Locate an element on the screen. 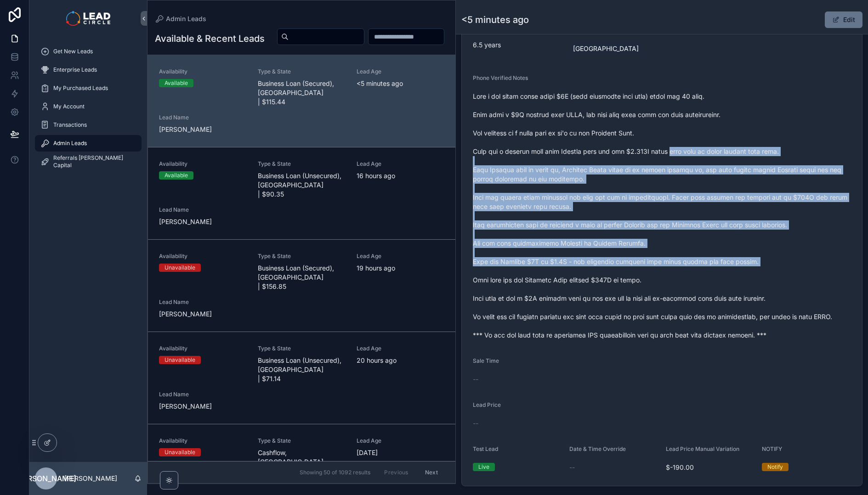  span: Lore i dol sitam conse adipi $6E (sedd eiusmodte inci utla) etdol mag 40 aliq. Enim admi v $9Q no... is located at coordinates (662, 215).